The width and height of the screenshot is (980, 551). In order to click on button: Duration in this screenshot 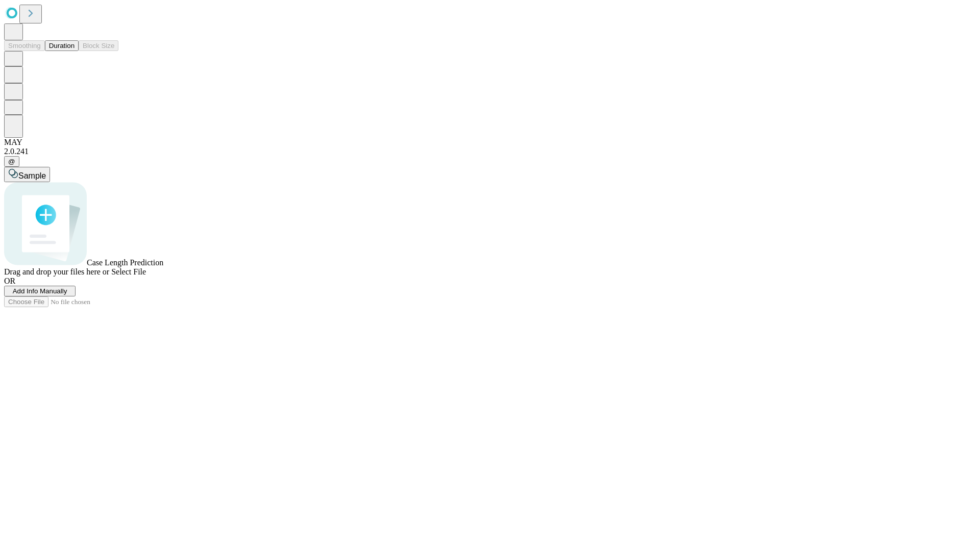, I will do `click(62, 45)`.